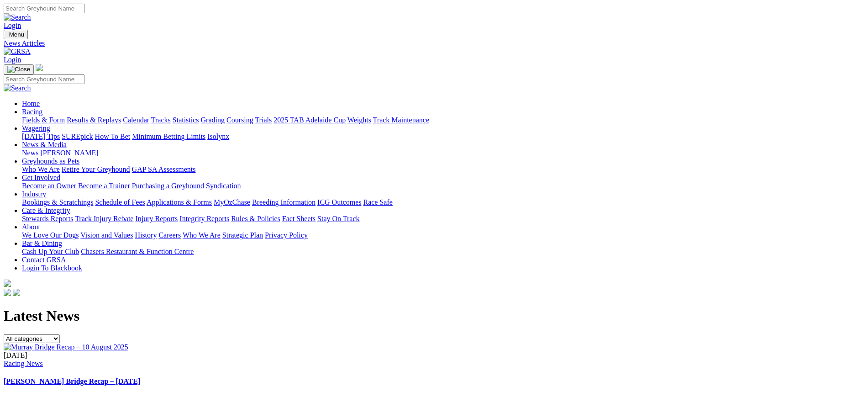  What do you see at coordinates (34, 194) in the screenshot?
I see `a: Industry` at bounding box center [34, 194].